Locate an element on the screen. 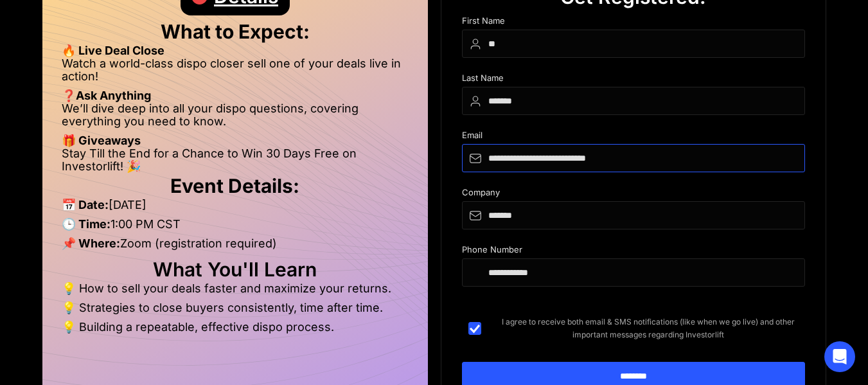 This screenshot has width=868, height=385. li: 💡 How to sell your deals faster and maximize your returns. is located at coordinates (235, 292).